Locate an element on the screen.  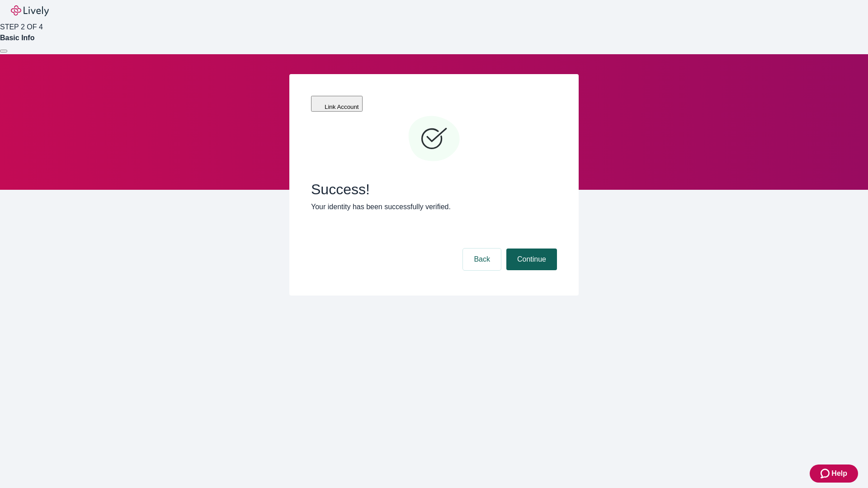
svg: Checkmark icon is located at coordinates (434, 140).